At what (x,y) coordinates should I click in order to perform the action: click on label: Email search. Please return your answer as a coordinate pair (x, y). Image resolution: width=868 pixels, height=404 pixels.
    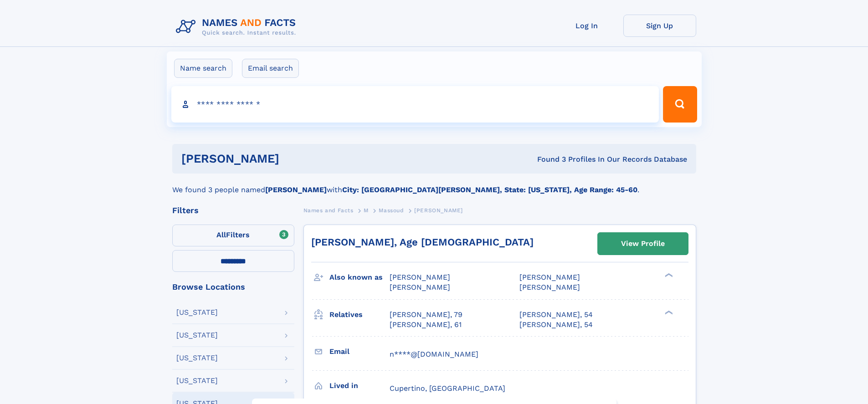
    Looking at the image, I should click on (270, 69).